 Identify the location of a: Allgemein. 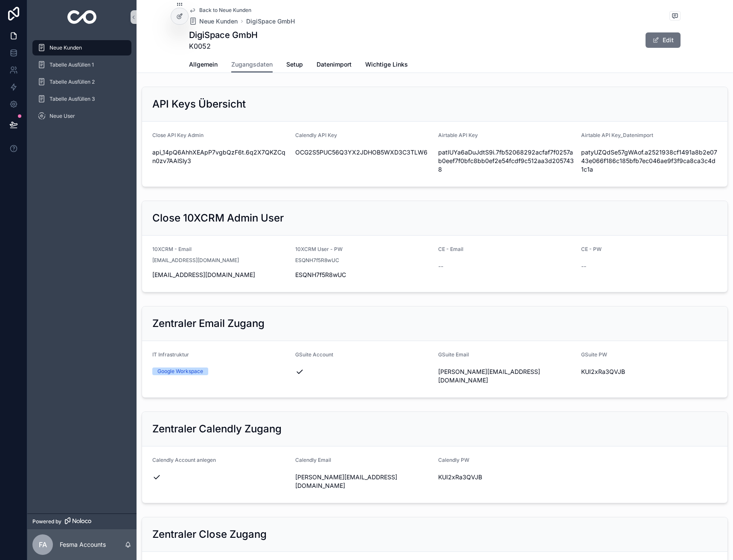
(203, 65).